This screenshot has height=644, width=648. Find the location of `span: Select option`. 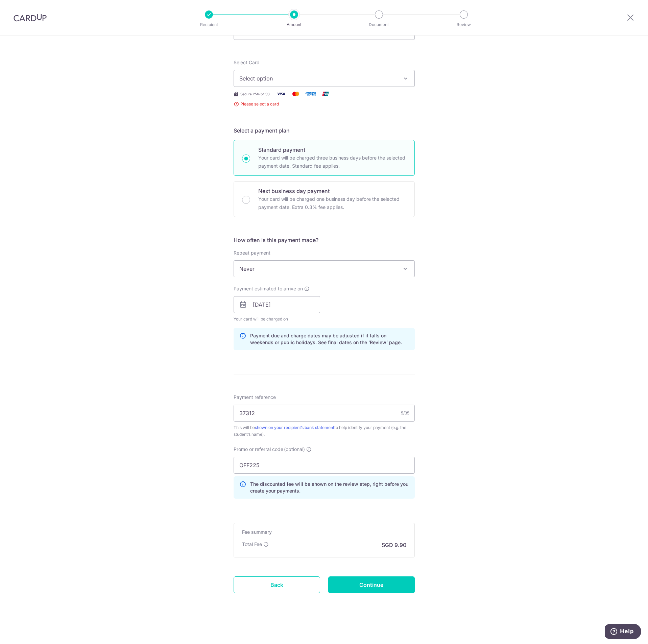

span: Select option is located at coordinates (318, 78).